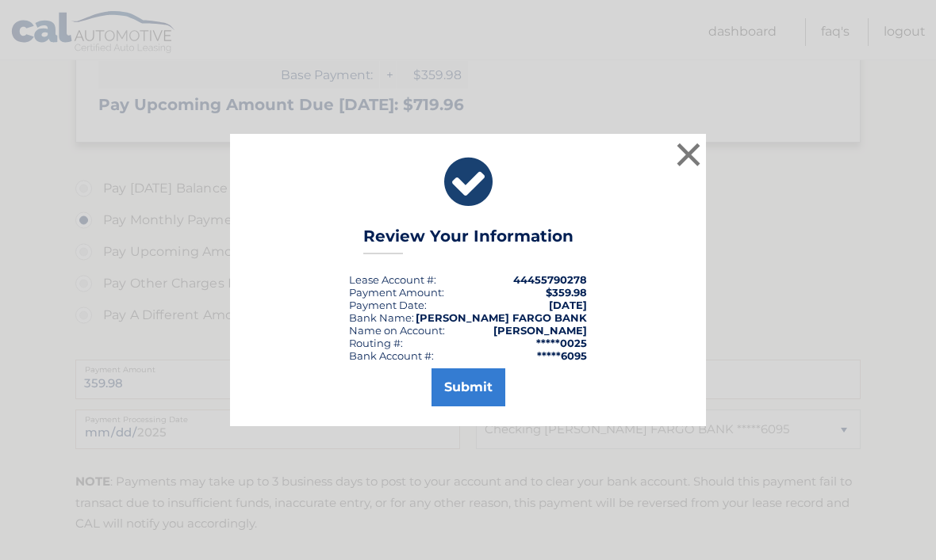 The height and width of the screenshot is (560, 936). I want to click on div: Routing #:, so click(376, 343).